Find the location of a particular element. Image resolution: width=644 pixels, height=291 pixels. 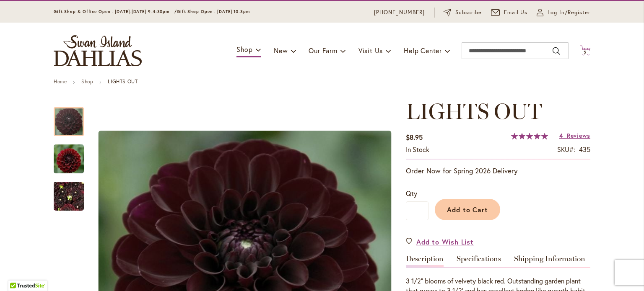

span: 4 is located at coordinates (561, 135).